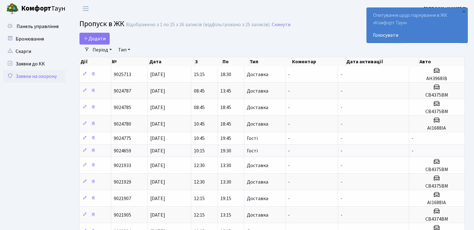 This screenshot has width=474, height=230. I want to click on img: logo.png, so click(12, 9).